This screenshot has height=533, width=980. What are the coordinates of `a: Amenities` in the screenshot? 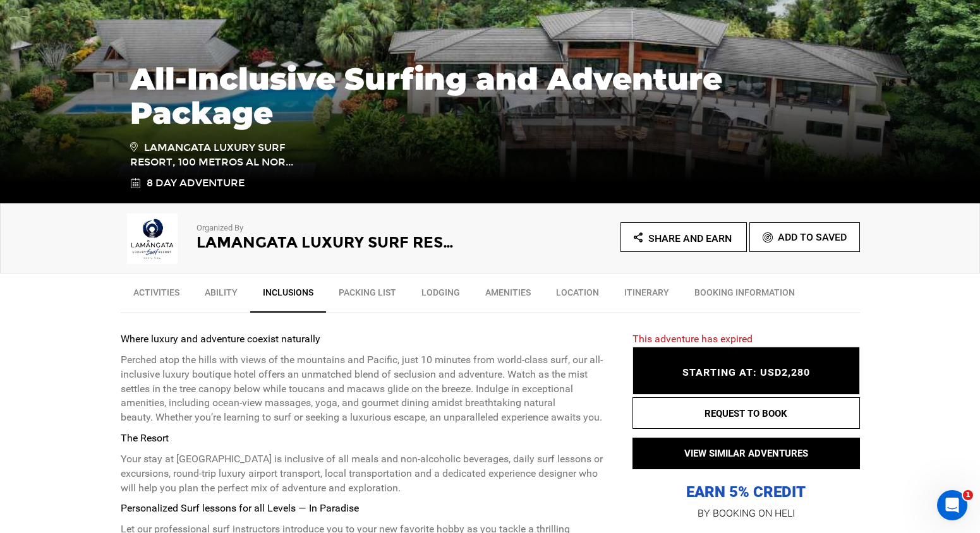 It's located at (508, 296).